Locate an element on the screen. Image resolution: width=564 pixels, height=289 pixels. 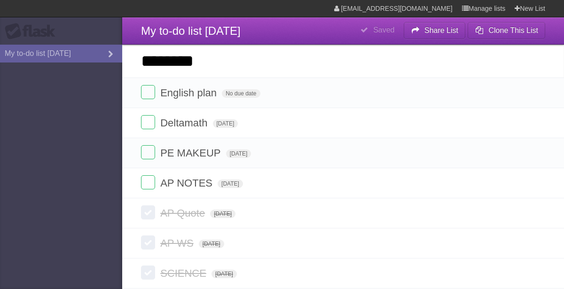
span: PE MAKEUP is located at coordinates (191, 153).